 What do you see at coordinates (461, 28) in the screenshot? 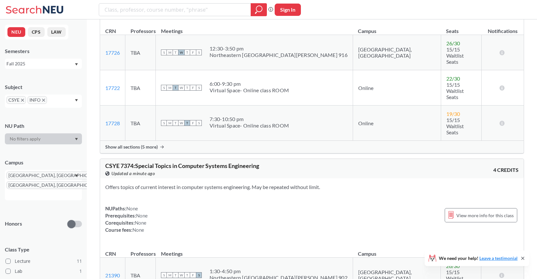
I see `th: Seats` at bounding box center [461, 28].